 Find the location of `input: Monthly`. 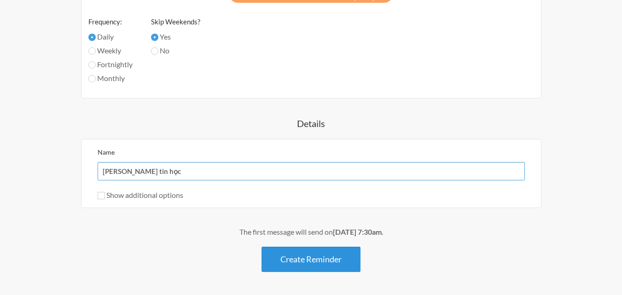

input: Monthly is located at coordinates (92, 79).